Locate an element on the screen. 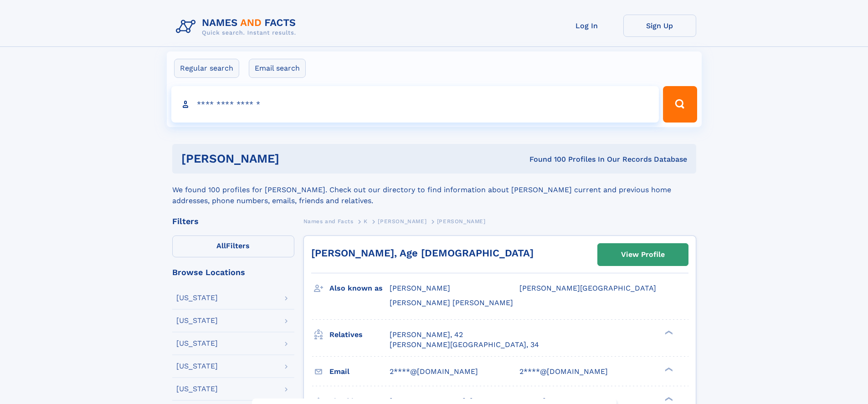 The image size is (868, 404). a: Log In is located at coordinates (587, 25).